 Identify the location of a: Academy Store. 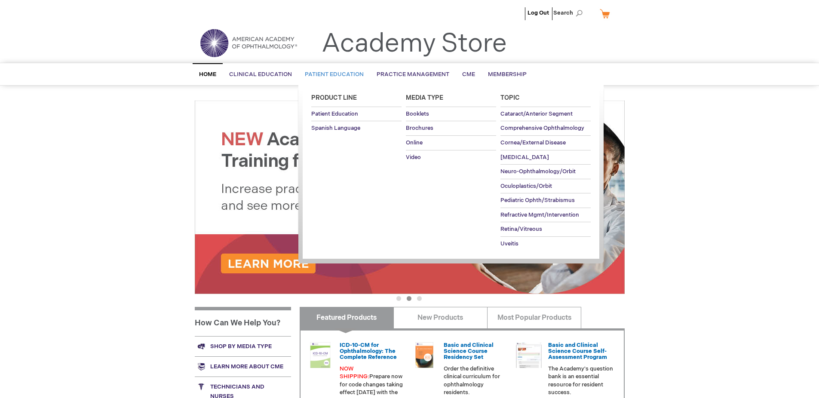
(414, 44).